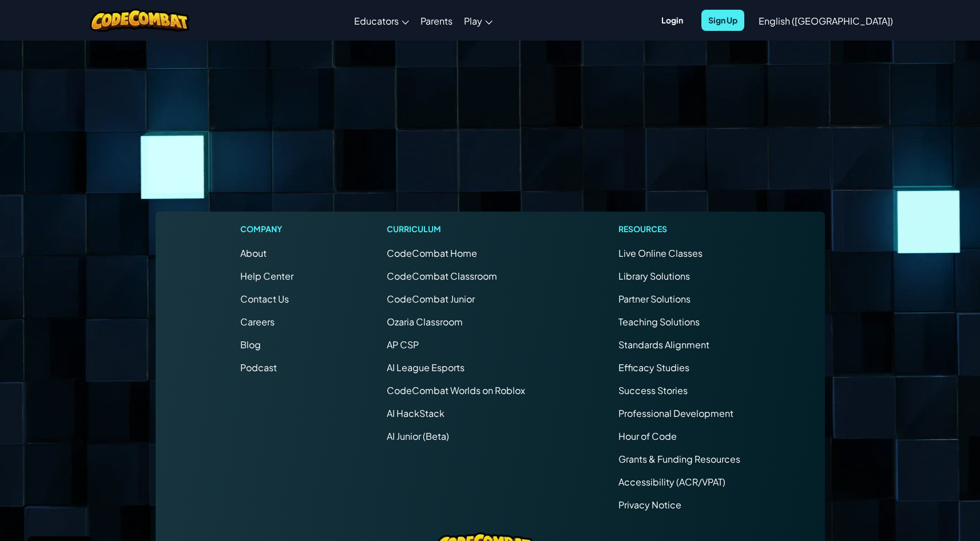 This screenshot has height=541, width=980. What do you see at coordinates (654, 299) in the screenshot?
I see `a: Partner Solutions` at bounding box center [654, 299].